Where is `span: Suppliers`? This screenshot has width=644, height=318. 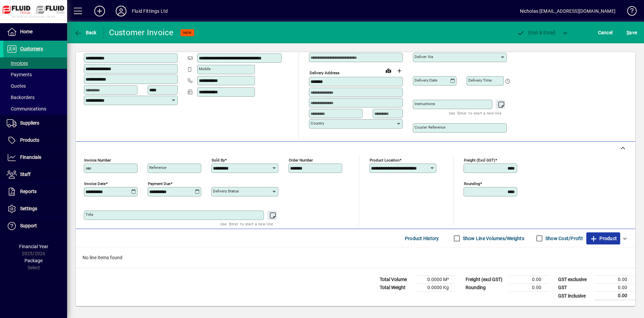
span: Suppliers is located at coordinates (30, 123).